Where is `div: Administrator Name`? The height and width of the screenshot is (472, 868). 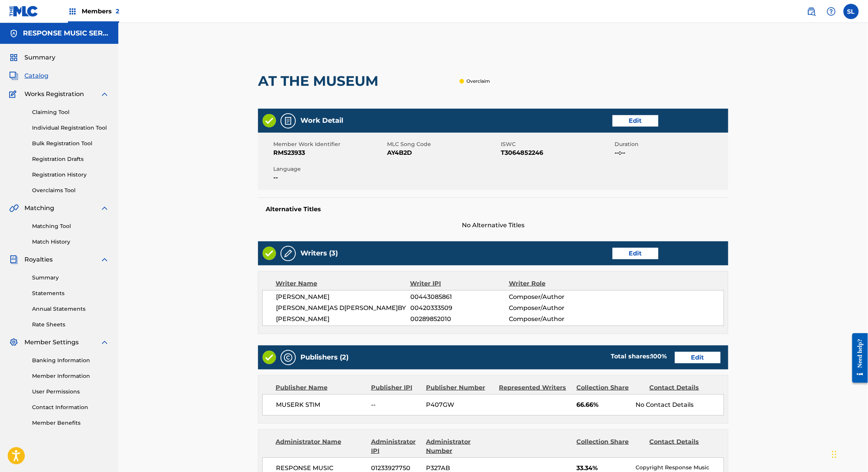 div: Administrator Name is located at coordinates (321, 446).